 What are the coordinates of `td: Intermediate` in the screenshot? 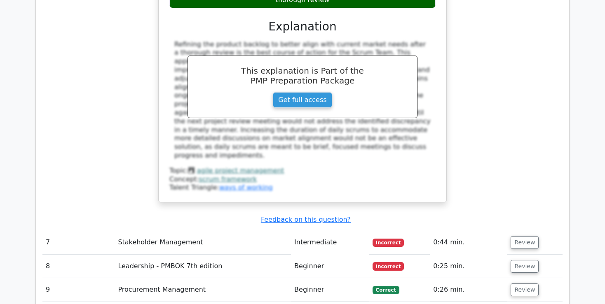 It's located at (330, 243).